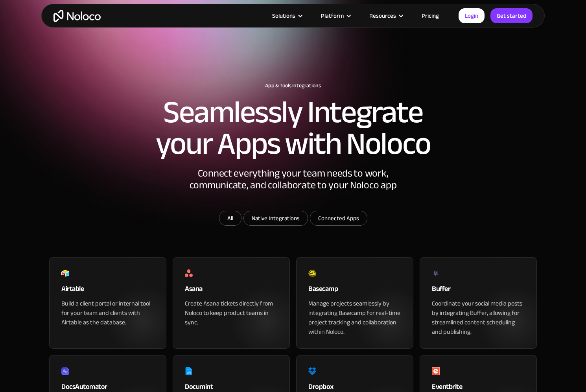  Describe the element at coordinates (108, 302) in the screenshot. I see `a: AirtableBuild a client portal or internal tool for your team and clients with Airtable as the dat...` at that location.